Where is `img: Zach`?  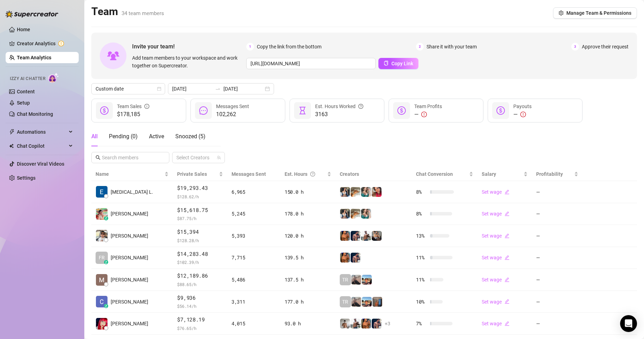 img: Zach is located at coordinates (367, 302).